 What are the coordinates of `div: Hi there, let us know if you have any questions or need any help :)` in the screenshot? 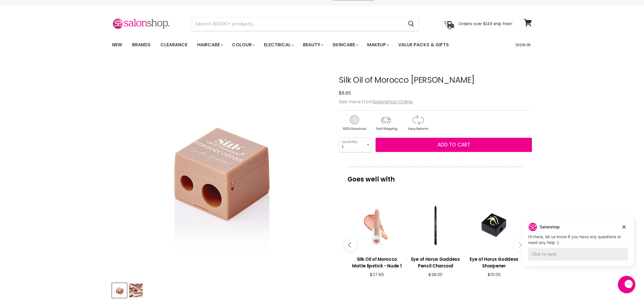 It's located at (60, 24).